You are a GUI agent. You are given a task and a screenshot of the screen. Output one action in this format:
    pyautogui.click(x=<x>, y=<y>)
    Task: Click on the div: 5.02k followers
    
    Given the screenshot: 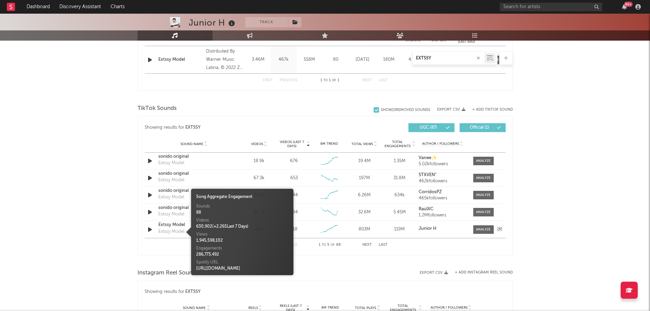 What is the action you would take?
    pyautogui.click(x=442, y=164)
    